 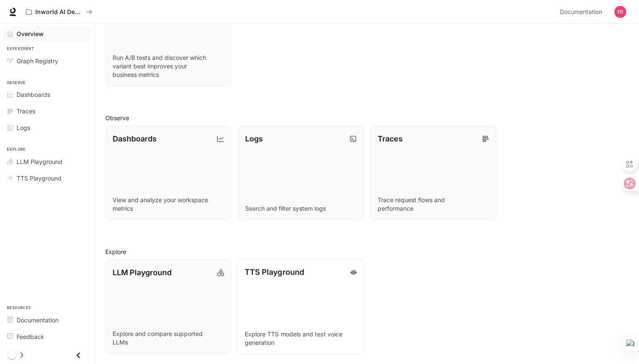 I want to click on a: Traces, so click(x=47, y=111).